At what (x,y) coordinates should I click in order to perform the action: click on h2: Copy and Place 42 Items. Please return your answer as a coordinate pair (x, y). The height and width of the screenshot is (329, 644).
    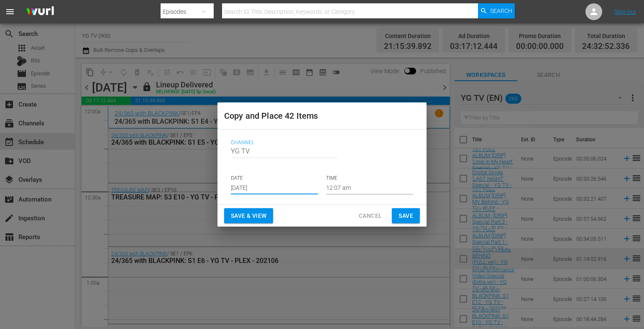
    Looking at the image, I should click on (322, 116).